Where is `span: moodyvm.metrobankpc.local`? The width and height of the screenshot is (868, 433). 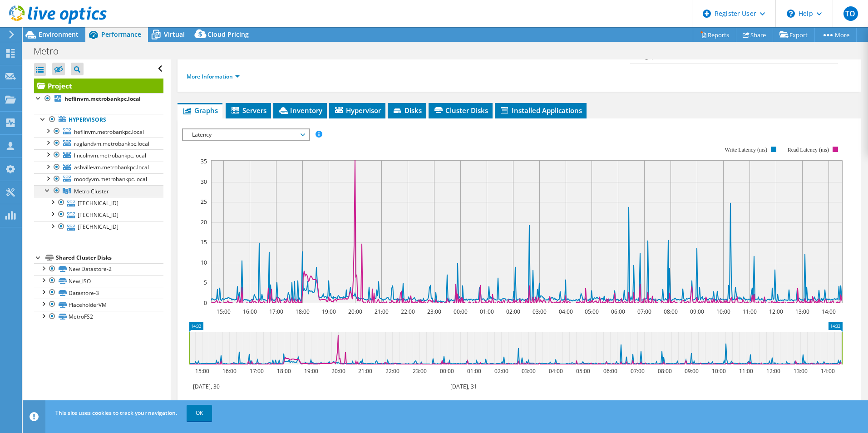 span: moodyvm.metrobankpc.local is located at coordinates (110, 179).